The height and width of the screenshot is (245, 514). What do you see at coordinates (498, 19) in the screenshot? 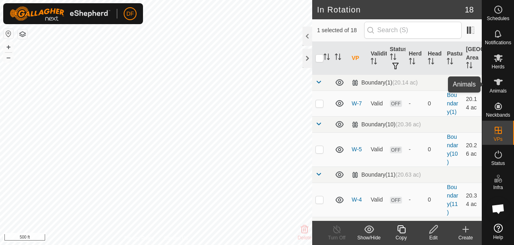
I see `span: Schedules` at bounding box center [498, 19].